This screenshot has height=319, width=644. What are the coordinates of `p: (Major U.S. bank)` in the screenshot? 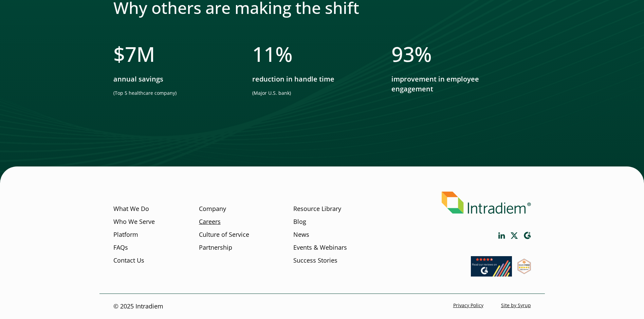 It's located at (315, 93).